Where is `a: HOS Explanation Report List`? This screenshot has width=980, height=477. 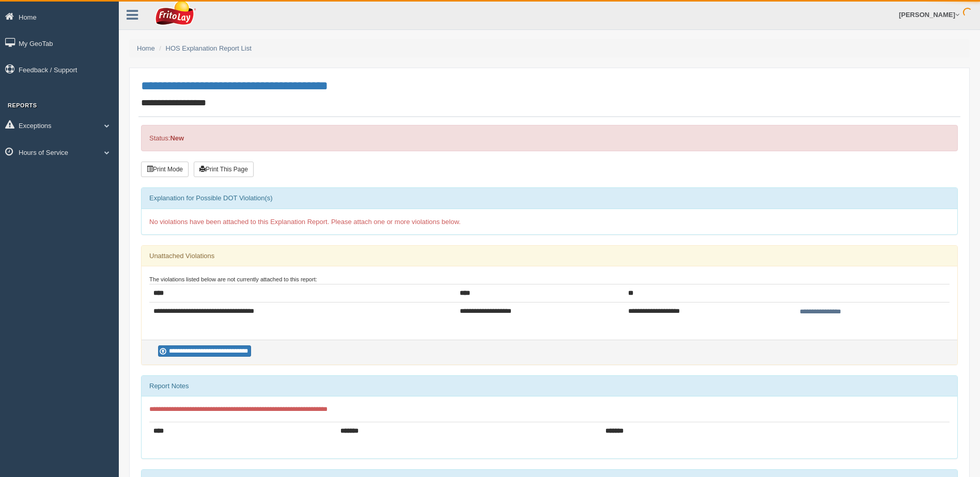 a: HOS Explanation Report List is located at coordinates (208, 48).